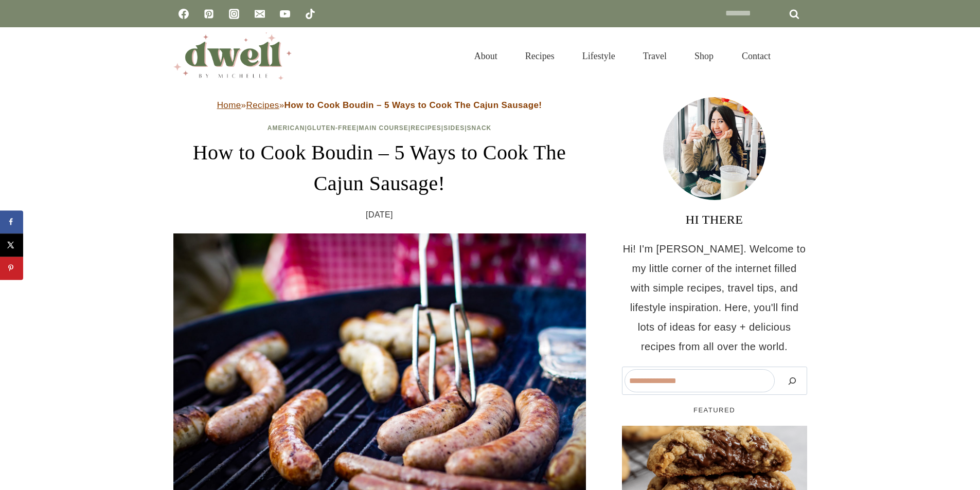 The height and width of the screenshot is (490, 980). What do you see at coordinates (413, 105) in the screenshot?
I see `strong: How to Cook Boudin – 5 Ways to Cook The Cajun Sausage!` at bounding box center [413, 105].